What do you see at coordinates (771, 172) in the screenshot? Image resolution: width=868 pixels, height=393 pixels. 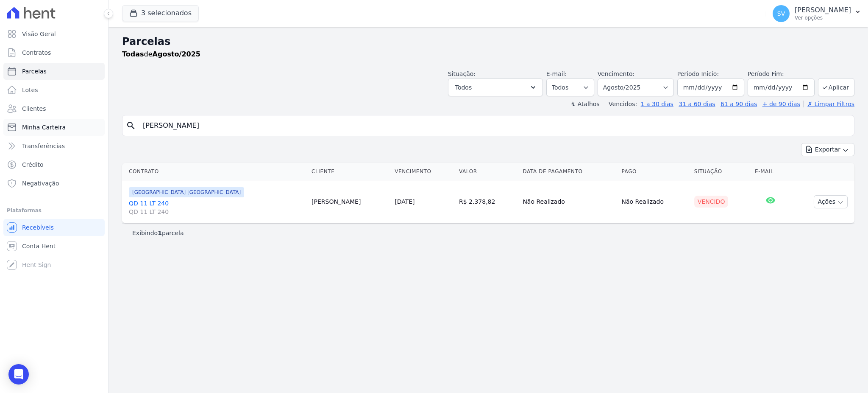 I see `th: E-mail` at bounding box center [771, 172].